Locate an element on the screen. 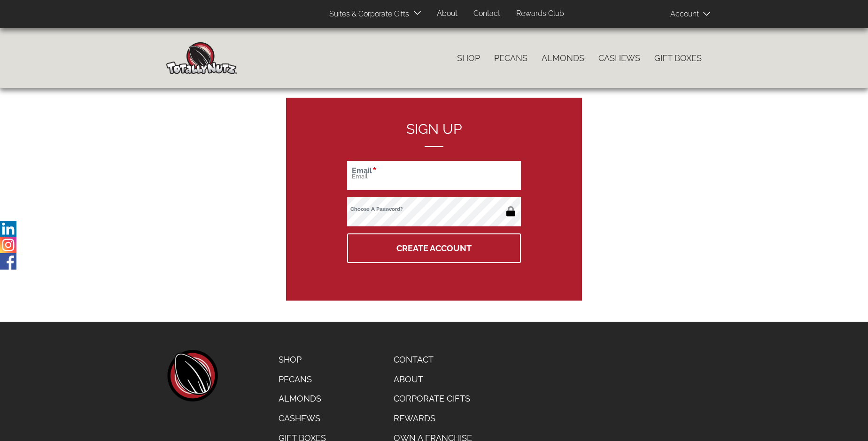 The width and height of the screenshot is (868, 441). a: Gift Boxes is located at coordinates (678, 58).